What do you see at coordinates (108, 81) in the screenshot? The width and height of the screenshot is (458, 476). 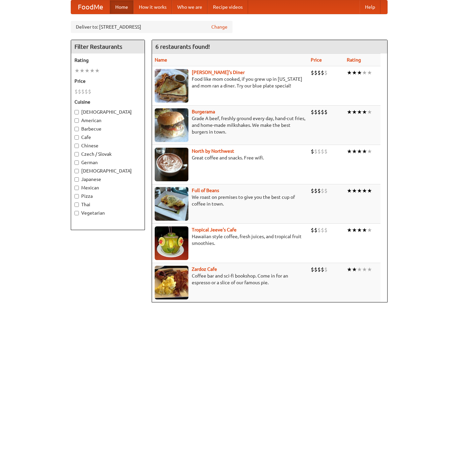 I see `h5: Price` at bounding box center [108, 81].